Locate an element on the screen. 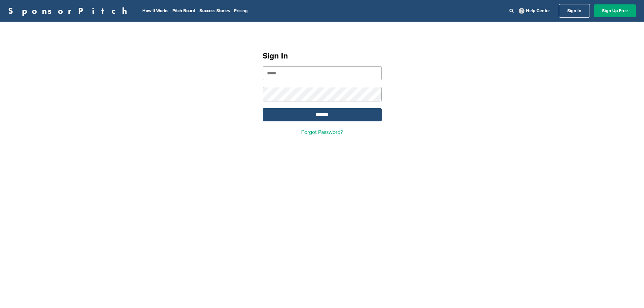 Image resolution: width=644 pixels, height=308 pixels. a: Forgot Password? is located at coordinates (322, 132).